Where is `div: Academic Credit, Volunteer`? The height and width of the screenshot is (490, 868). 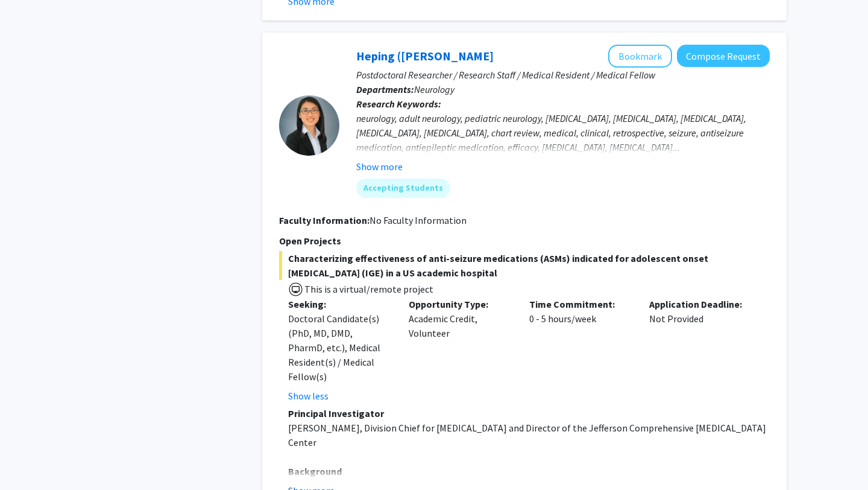
div: Academic Credit, Volunteer is located at coordinates (460, 350).